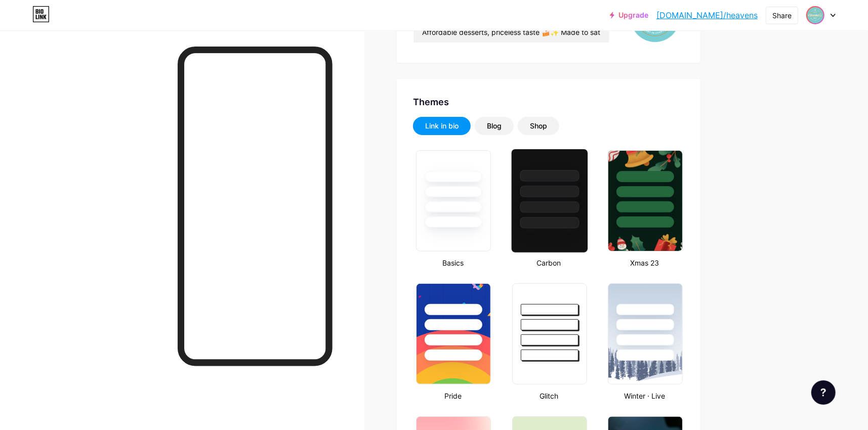 The height and width of the screenshot is (430, 868). Describe the element at coordinates (452, 263) in the screenshot. I see `div: Basics` at that location.